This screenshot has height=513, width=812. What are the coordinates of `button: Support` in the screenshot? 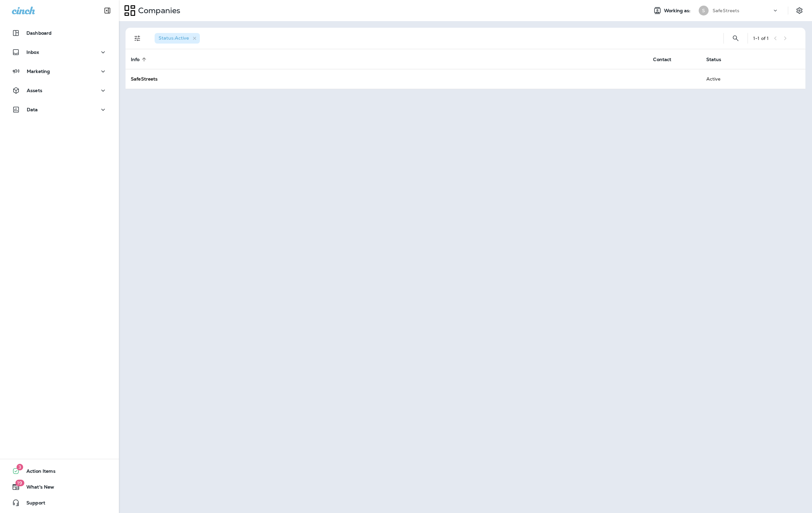 It's located at (60, 503).